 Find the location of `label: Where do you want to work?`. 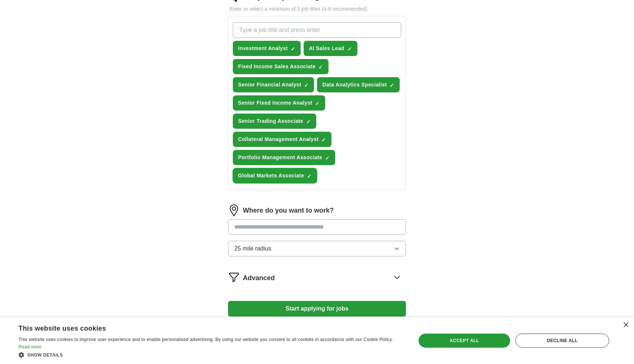

label: Where do you want to work? is located at coordinates (288, 210).